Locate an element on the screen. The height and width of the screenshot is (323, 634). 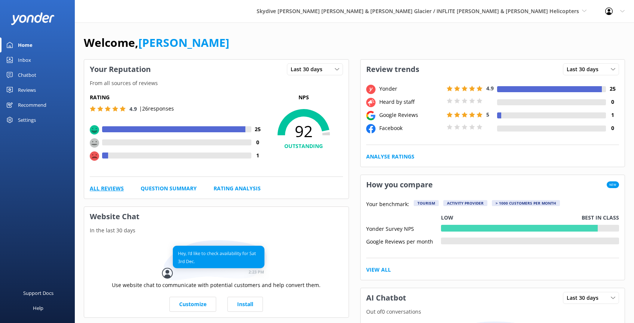
img: conversation... is located at coordinates (216, 260).